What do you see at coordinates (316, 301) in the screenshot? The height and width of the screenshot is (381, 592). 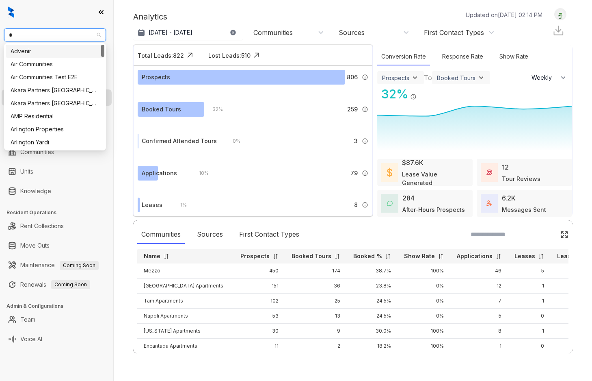 I see `td: 25` at bounding box center [316, 301].